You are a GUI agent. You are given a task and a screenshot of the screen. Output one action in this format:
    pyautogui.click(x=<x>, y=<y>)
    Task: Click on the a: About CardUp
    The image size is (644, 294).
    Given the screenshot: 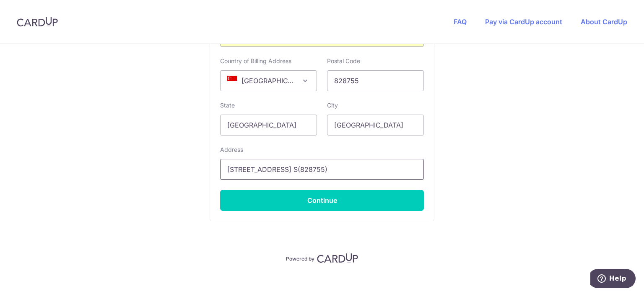 What is the action you would take?
    pyautogui.click(x=604, y=22)
    